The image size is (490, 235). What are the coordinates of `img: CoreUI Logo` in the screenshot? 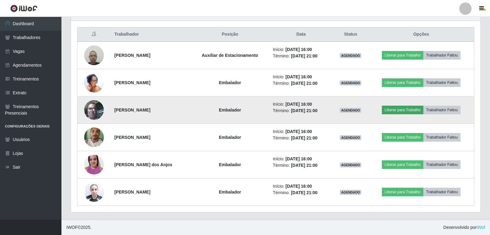 It's located at (24, 8).